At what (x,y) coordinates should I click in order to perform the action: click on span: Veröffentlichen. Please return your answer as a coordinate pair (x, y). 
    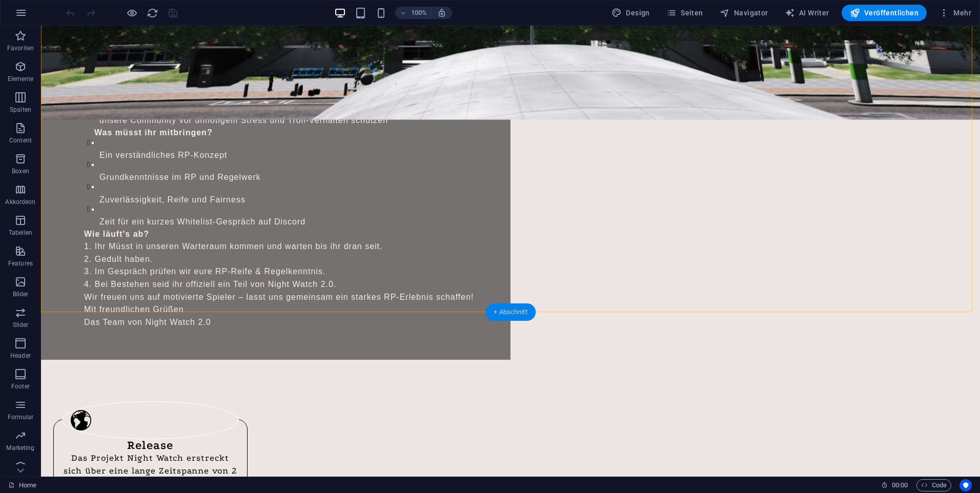
    Looking at the image, I should click on (884, 13).